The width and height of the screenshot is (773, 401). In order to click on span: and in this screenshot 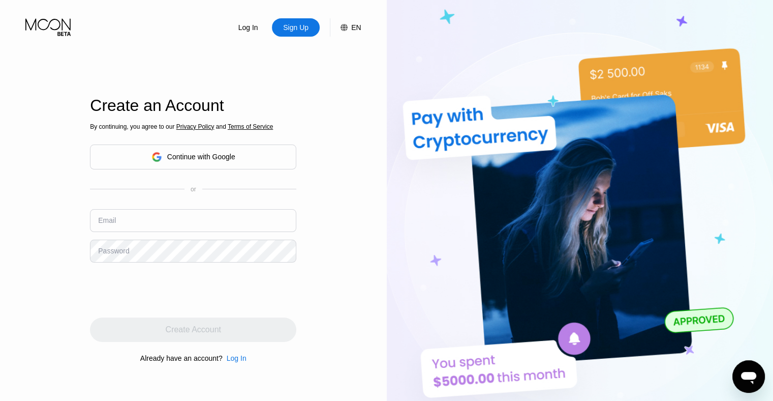, I will do `click(221, 127)`.